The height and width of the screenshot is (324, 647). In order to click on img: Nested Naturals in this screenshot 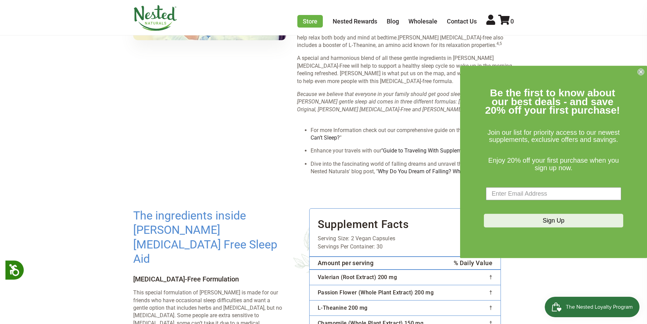, I will do `click(155, 18)`.